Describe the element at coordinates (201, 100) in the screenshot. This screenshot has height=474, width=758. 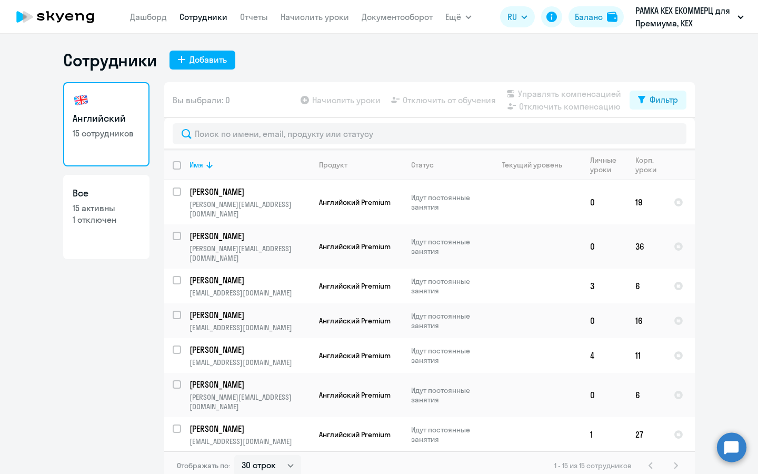
I see `span: Вы выбрали: 0` at that location.